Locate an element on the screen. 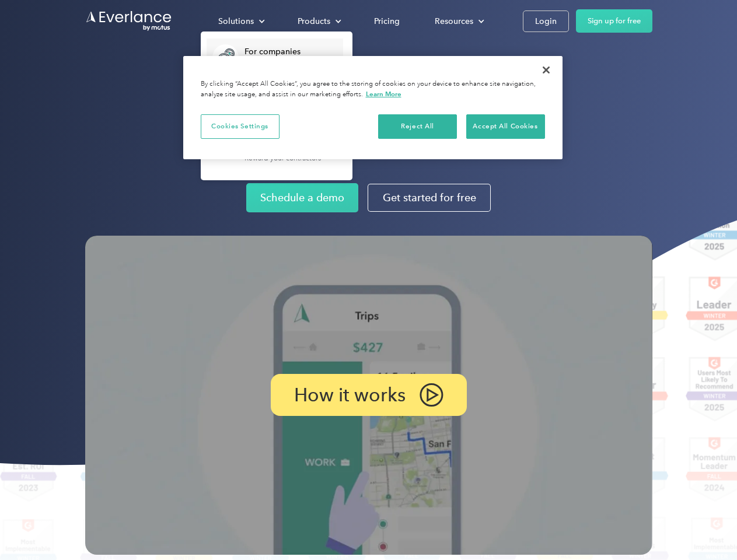 The image size is (737, 560). input: Submit is located at coordinates (115, 82).